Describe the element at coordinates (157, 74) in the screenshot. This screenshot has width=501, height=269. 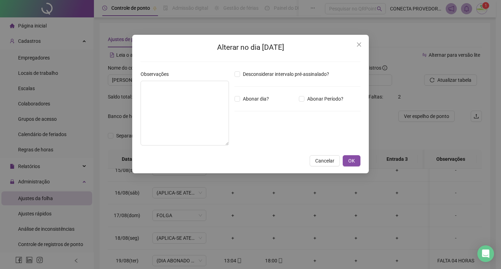
I see `label: Observações` at that location.